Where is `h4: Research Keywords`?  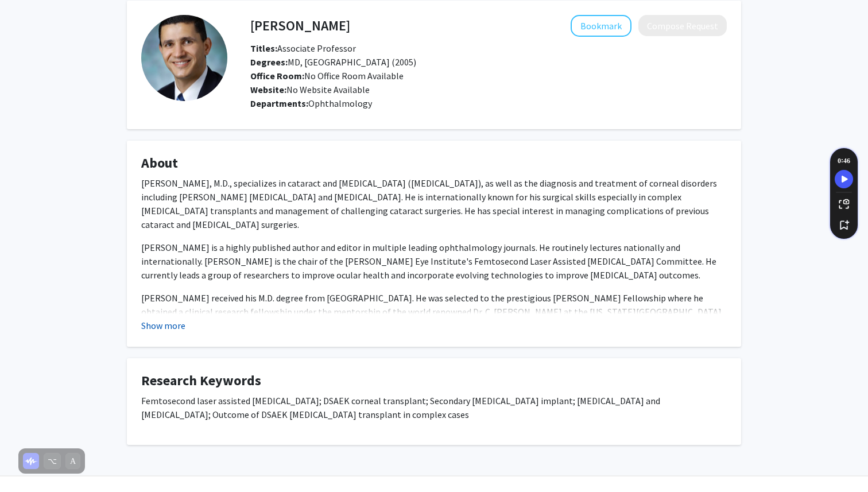 h4: Research Keywords is located at coordinates (434, 381).